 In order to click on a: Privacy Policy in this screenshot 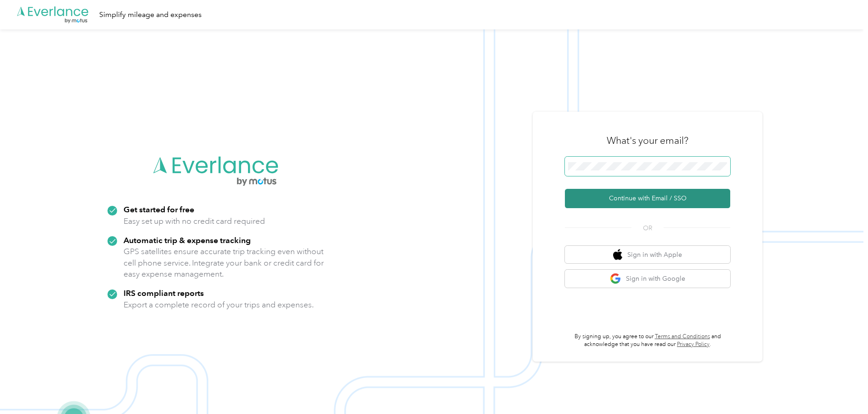, I will do `click(693, 344)`.